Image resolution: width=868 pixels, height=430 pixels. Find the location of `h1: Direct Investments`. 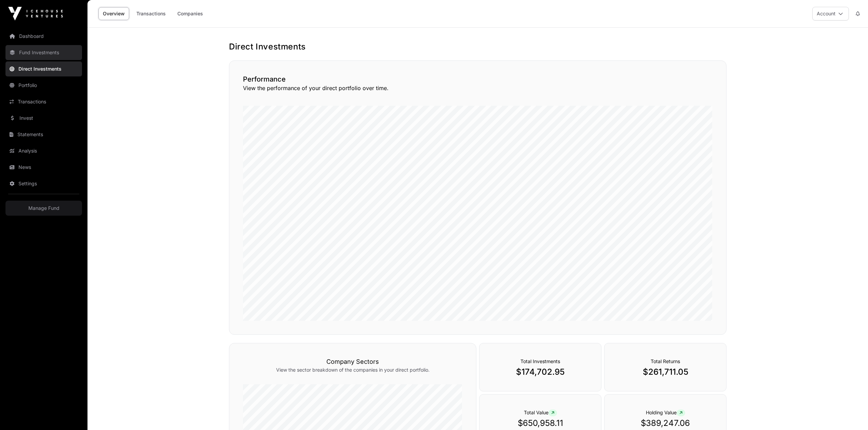

h1: Direct Investments is located at coordinates (478, 47).